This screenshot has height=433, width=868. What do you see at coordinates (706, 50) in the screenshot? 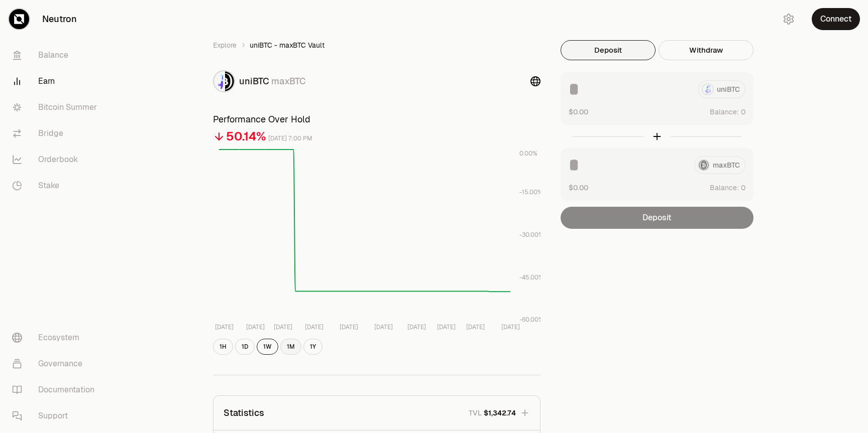
I see `button: Withdraw` at bounding box center [706, 50].